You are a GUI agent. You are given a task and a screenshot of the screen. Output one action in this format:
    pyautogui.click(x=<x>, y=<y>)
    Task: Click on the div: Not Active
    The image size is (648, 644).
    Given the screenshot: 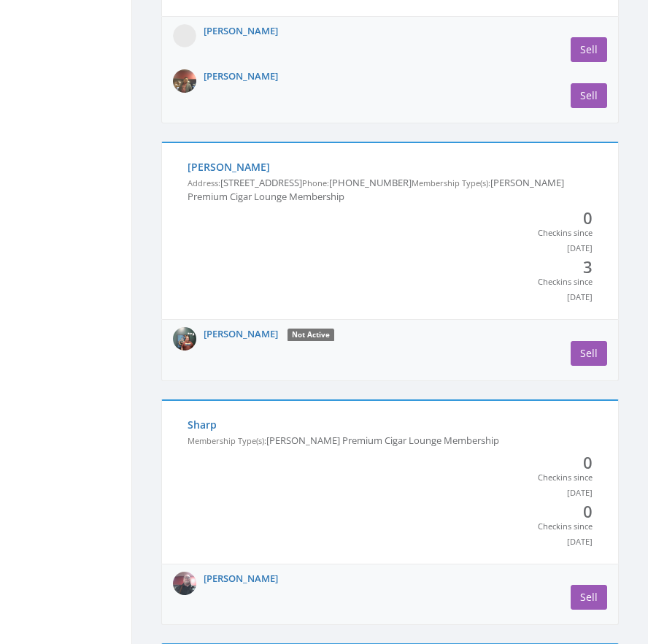 What is the action you would take?
    pyautogui.click(x=311, y=335)
    